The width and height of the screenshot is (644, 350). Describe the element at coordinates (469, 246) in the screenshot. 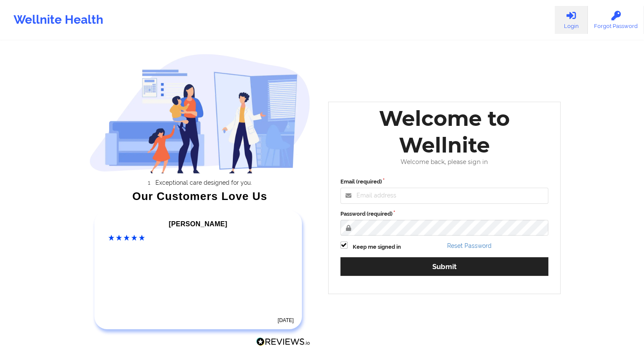

I see `a: Reset Password` at that location.